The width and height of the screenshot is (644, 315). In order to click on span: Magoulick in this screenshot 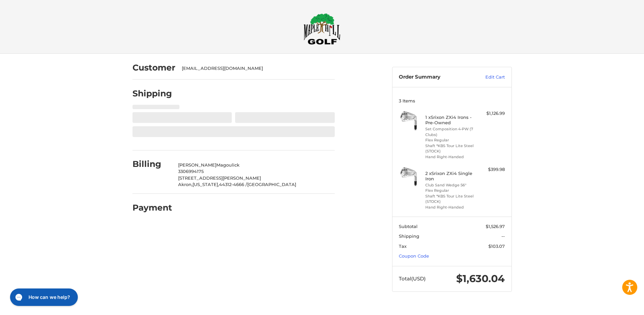, I will do `click(228, 165)`.